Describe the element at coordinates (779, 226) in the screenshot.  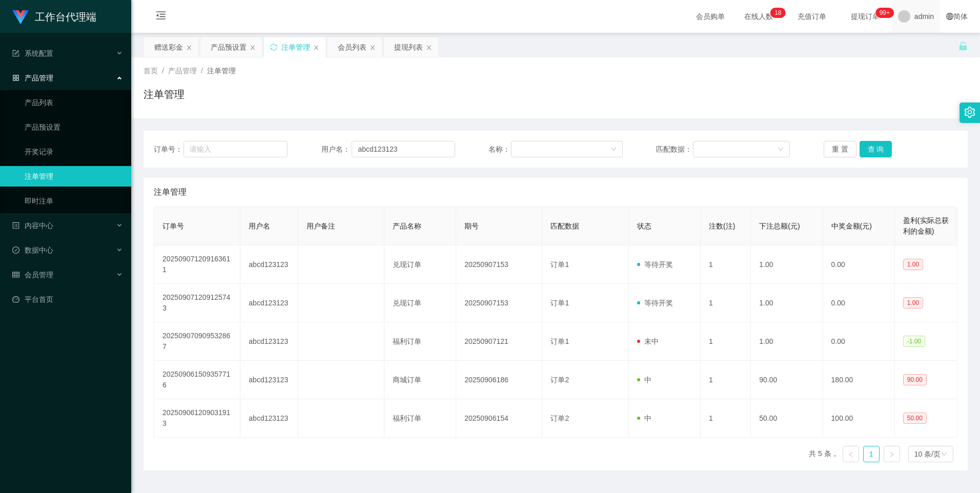
I see `span: 下注总额(元)` at that location.